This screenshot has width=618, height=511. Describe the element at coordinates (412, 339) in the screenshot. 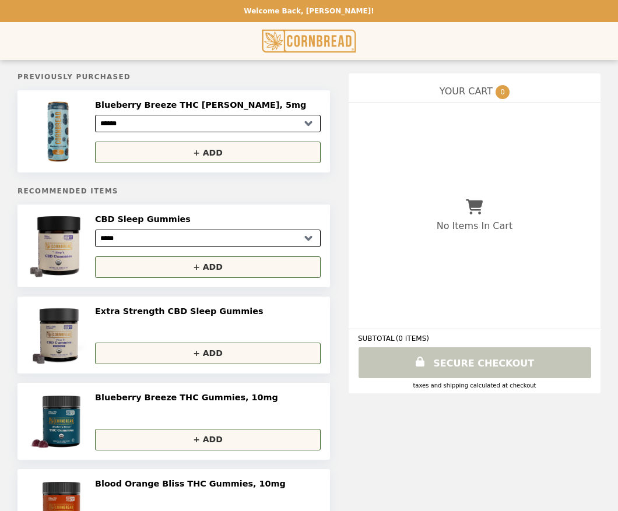

I see `span: ( 0 ITEMS )` at that location.